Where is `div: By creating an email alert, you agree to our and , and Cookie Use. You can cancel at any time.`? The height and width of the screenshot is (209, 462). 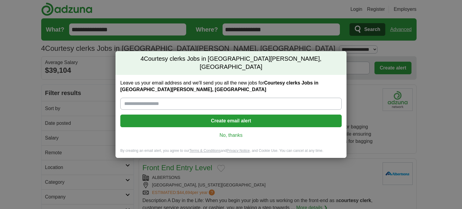 div: By creating an email alert, you agree to our and , and Cookie Use. You can cancel at any time. is located at coordinates (231, 153).